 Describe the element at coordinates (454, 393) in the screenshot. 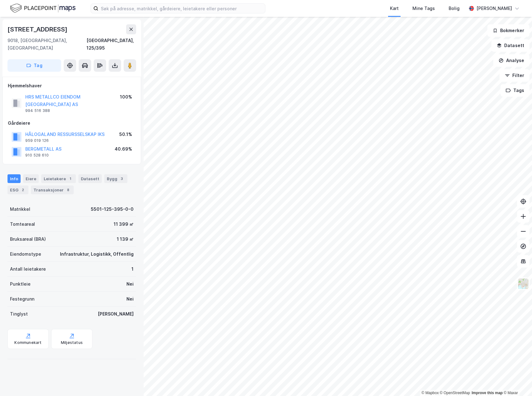

I see `a: OpenStreetMap` at that location.